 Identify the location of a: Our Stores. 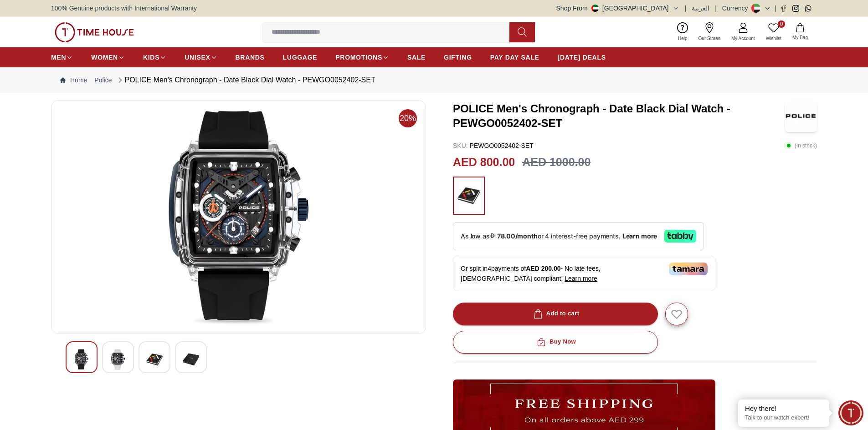
(710, 32).